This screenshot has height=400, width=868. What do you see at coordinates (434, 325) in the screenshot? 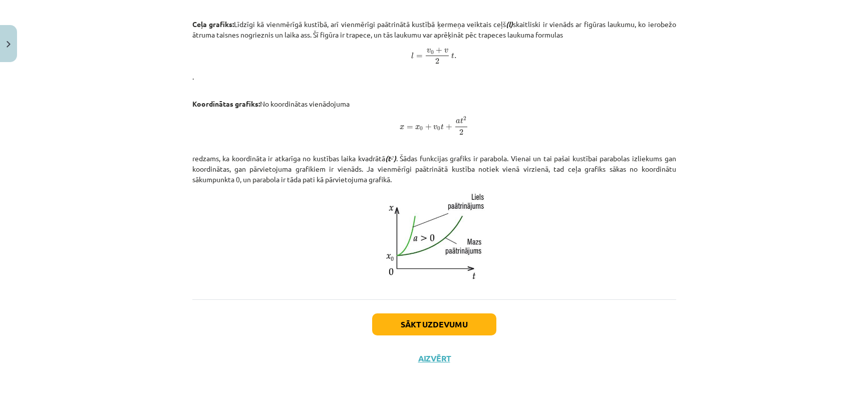
I see `button: Sākt uzdevumu` at bounding box center [434, 325].